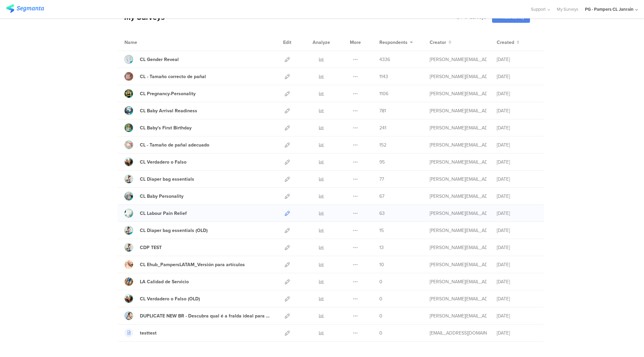  What do you see at coordinates (161, 110) in the screenshot?
I see `a: CL Baby Arrival Readiness` at bounding box center [161, 110].